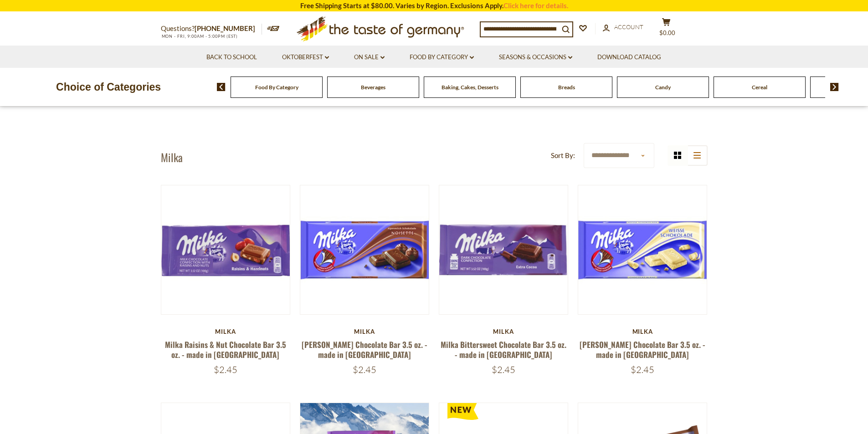 This screenshot has width=868, height=434. Describe the element at coordinates (666, 29) in the screenshot. I see `button: $0.00` at that location.